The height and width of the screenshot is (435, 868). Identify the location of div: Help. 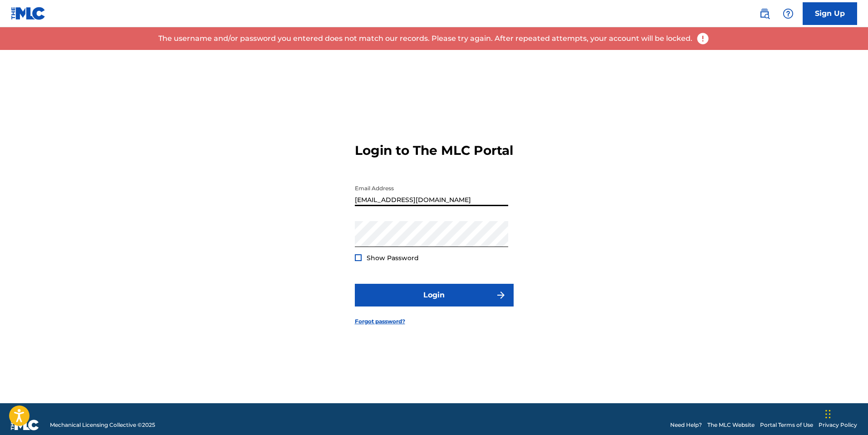
(788, 14).